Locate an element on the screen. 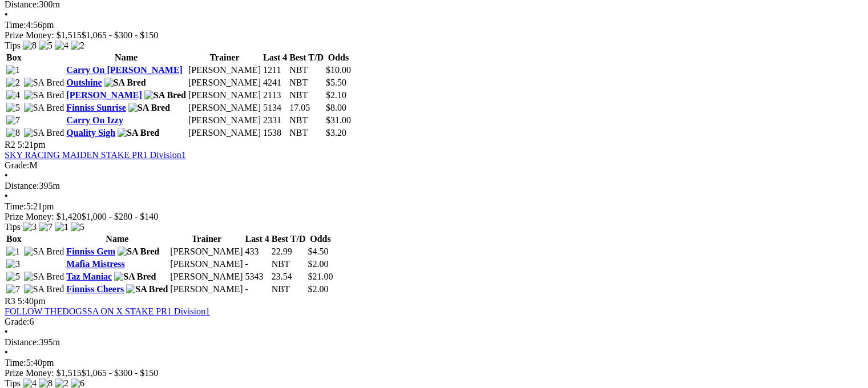 This screenshot has height=388, width=868. div: M is located at coordinates (434, 166).